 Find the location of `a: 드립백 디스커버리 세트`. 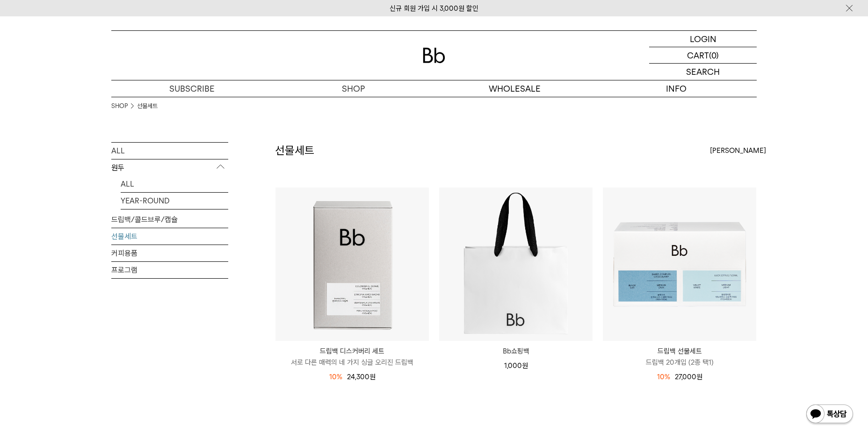

a: 드립백 디스커버리 세트 is located at coordinates (352, 265).